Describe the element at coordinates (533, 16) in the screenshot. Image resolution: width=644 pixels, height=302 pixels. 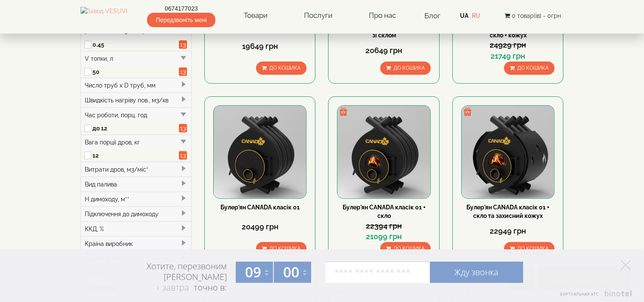
I see `button: 0 товар(ів) - 0грн` at that location.